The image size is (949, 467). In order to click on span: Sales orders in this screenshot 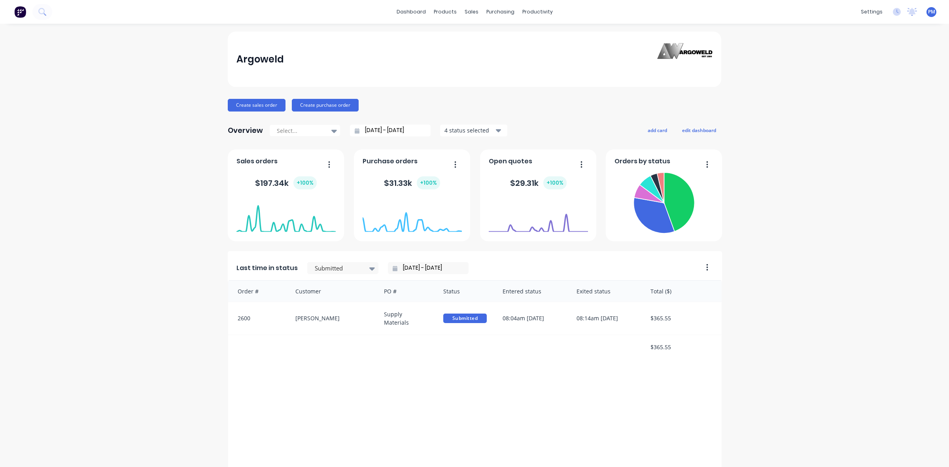, I will do `click(257, 161)`.